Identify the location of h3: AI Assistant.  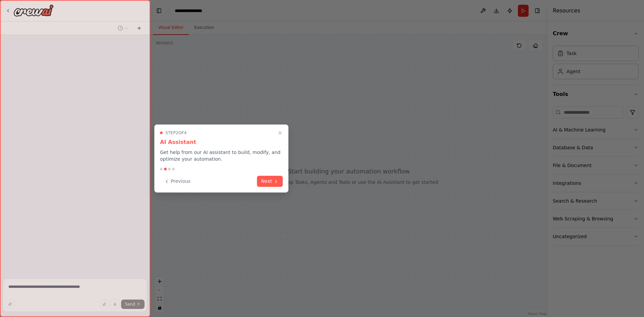
(222, 142).